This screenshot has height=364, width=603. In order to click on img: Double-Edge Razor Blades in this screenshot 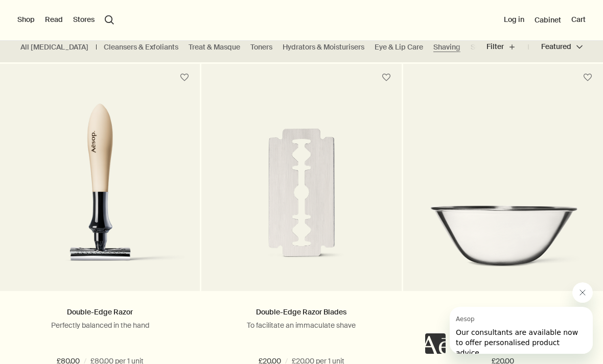, I will do `click(301, 201)`.